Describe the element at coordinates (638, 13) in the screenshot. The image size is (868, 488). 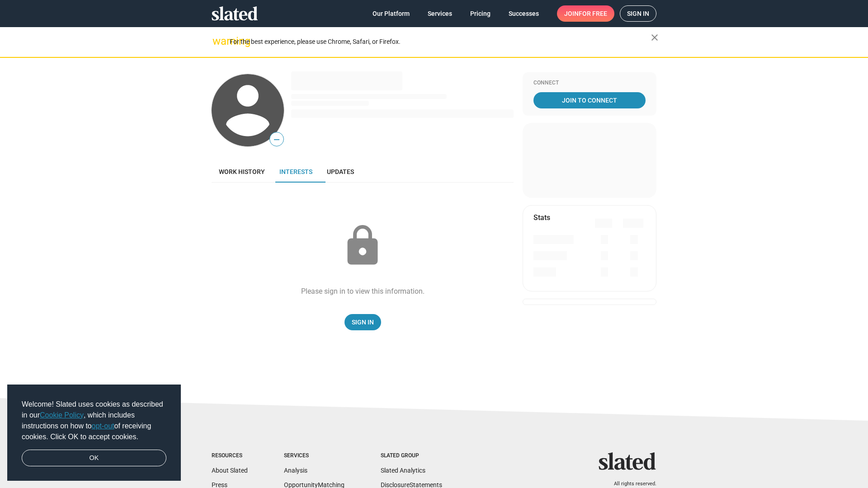
I see `span: Sign in` at that location.